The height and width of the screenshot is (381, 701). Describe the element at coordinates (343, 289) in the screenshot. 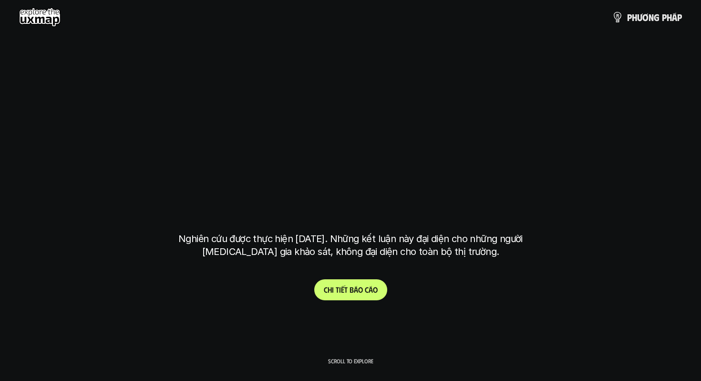

I see `span: ế` at that location.